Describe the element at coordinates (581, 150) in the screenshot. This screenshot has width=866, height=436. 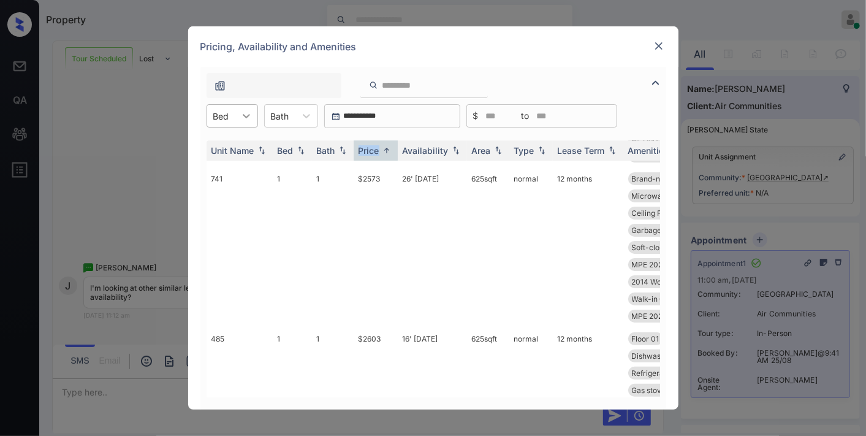
I see `div: Lease Term` at that location.